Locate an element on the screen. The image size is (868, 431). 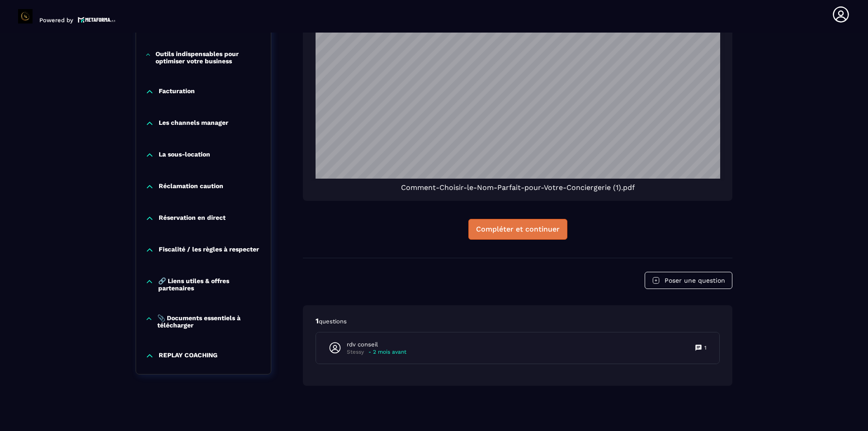
p: Fiscalité / les règles à respecter is located at coordinates (209, 250).